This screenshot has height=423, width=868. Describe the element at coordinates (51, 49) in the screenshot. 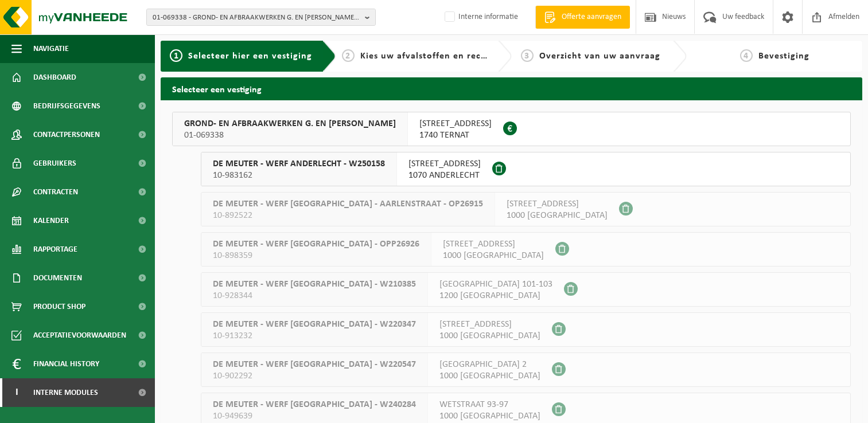

I see `span: Navigatie` at that location.